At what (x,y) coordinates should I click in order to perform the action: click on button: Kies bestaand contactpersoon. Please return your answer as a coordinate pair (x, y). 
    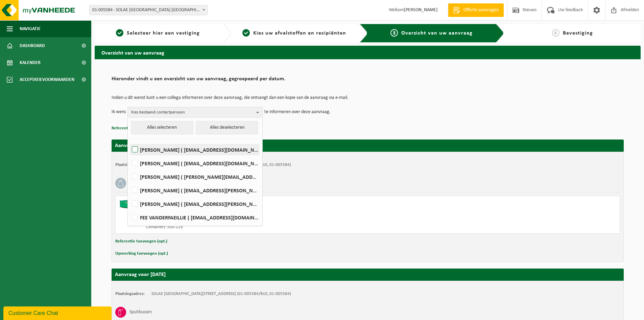
    Looking at the image, I should click on (195, 112).